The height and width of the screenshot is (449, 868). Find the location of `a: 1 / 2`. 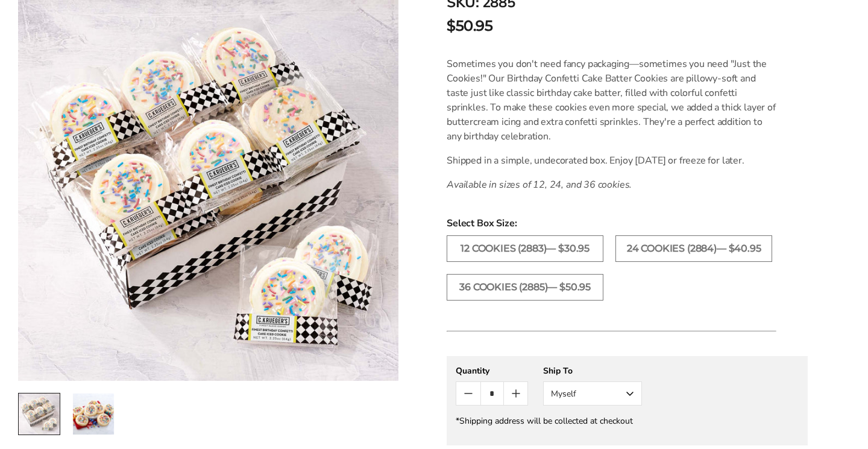

a: 1 / 2 is located at coordinates (39, 414).